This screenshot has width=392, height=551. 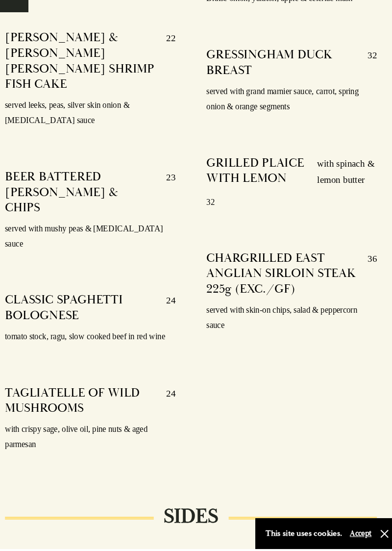 I want to click on p: This site uses cookies., so click(x=303, y=536).